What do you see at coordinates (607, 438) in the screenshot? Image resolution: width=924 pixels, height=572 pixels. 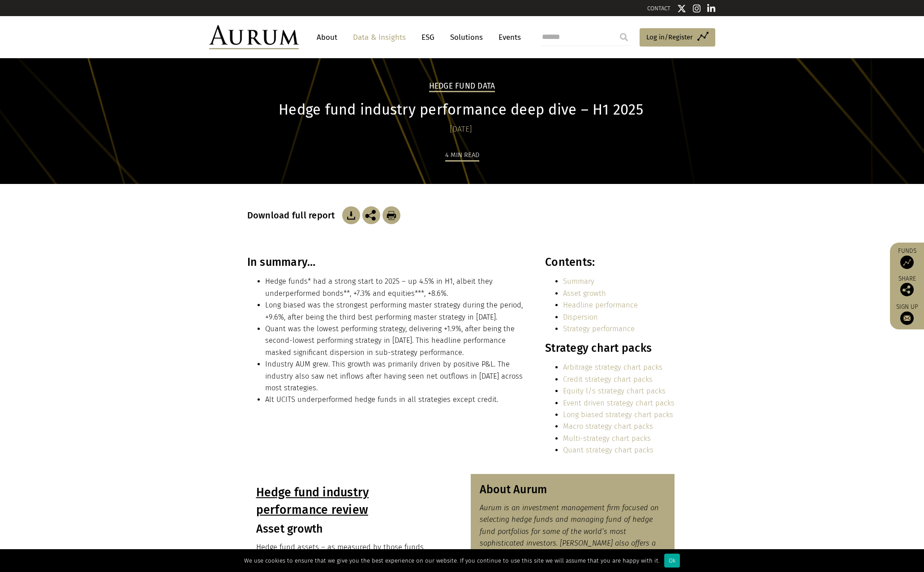 I see `a: Multi-strategy chart packs` at bounding box center [607, 438].